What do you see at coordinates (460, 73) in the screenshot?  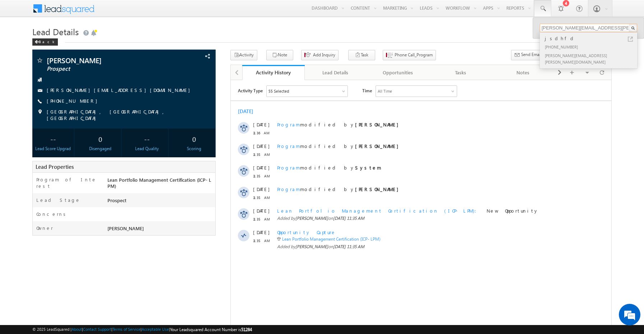 I see `a: Tasks` at bounding box center [460, 73].